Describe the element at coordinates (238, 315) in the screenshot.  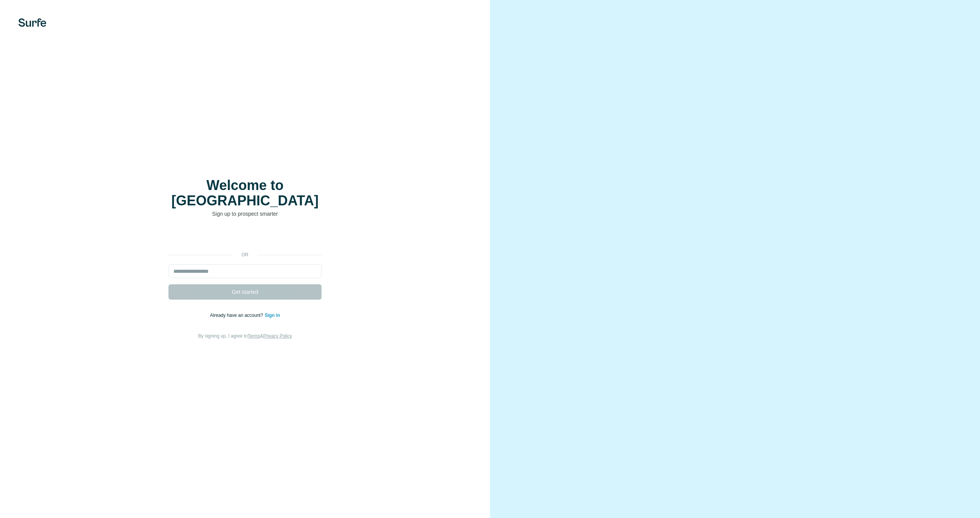
I see `span: Already have an account?` at that location.